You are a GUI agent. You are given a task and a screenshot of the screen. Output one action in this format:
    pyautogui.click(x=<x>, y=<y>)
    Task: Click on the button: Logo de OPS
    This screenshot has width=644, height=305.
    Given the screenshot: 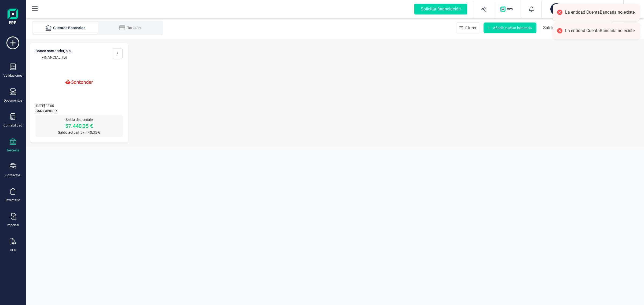 What is the action you would take?
    pyautogui.click(x=508, y=9)
    